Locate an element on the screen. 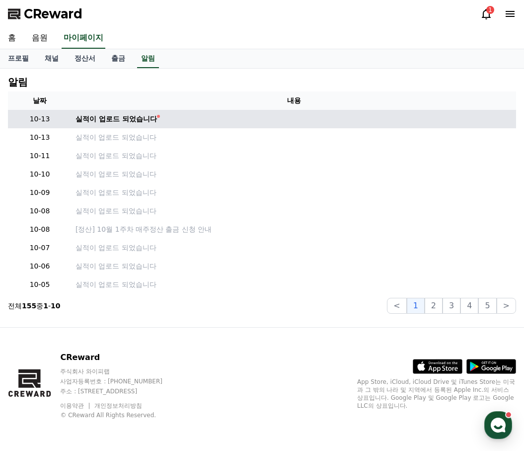 The width and height of the screenshot is (524, 451). button: 2 is located at coordinates (434, 306).